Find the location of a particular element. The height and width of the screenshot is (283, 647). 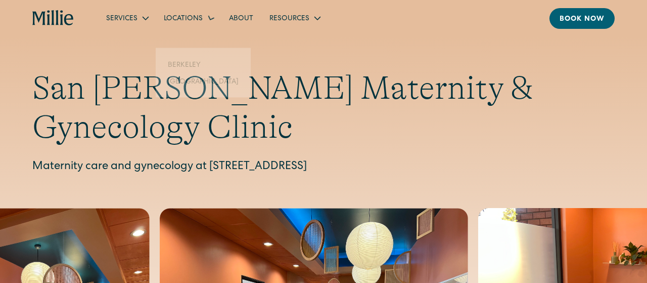

a: home is located at coordinates (53, 18).